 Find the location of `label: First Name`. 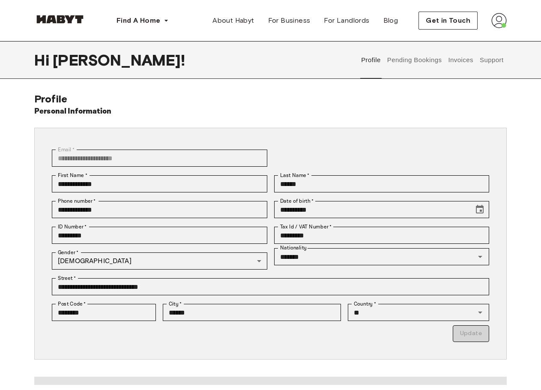

label: First Name is located at coordinates (72, 175).